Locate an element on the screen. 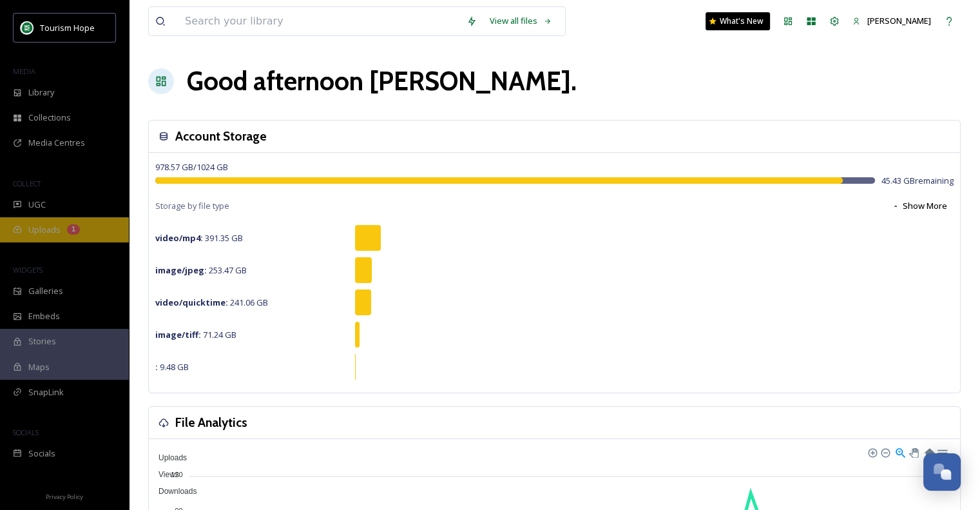 This screenshot has height=510, width=980. span: COLLECT is located at coordinates (26, 183).